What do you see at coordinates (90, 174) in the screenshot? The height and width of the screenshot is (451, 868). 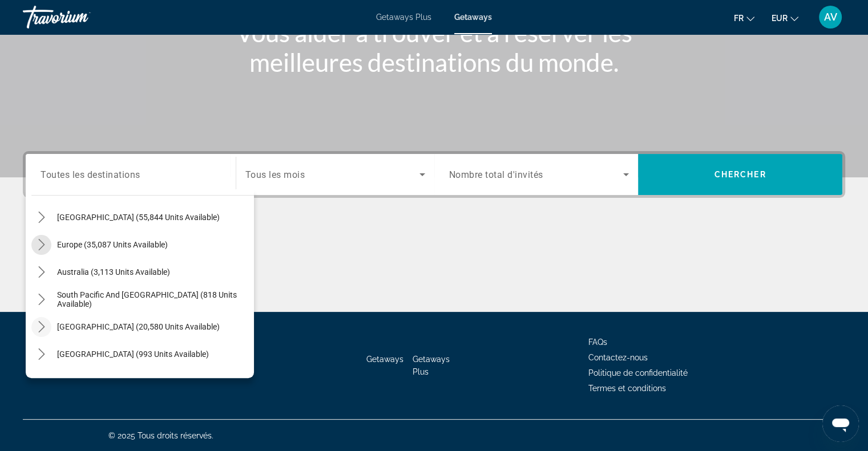 I see `span: Toutes les destinations` at bounding box center [90, 174].